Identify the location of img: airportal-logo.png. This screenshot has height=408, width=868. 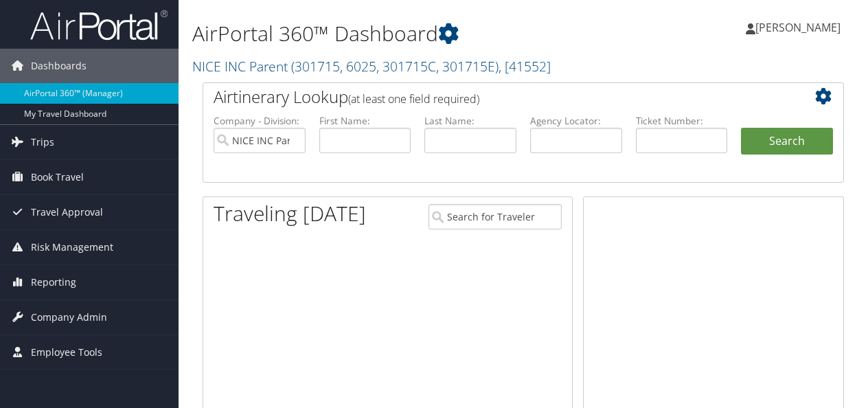
(99, 25).